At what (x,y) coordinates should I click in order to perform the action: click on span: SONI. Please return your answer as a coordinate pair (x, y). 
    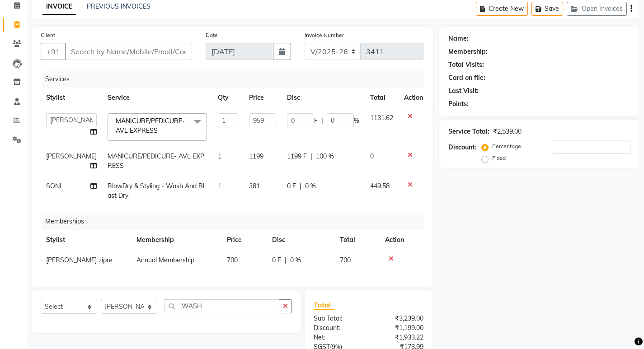
    Looking at the image, I should click on (54, 186).